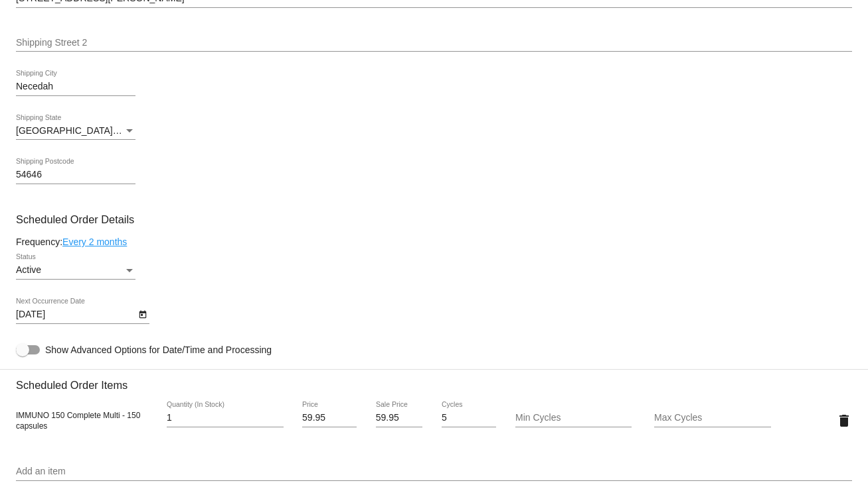  What do you see at coordinates (29, 269) in the screenshot?
I see `span: Active` at bounding box center [29, 269].